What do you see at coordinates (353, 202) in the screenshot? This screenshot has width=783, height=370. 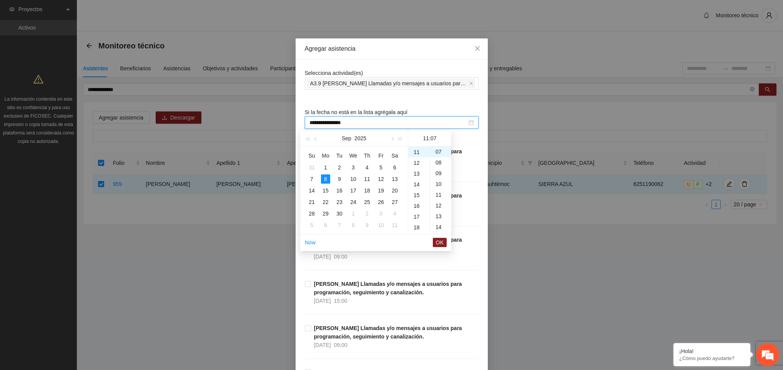 I see `td: 2025-09-24` at bounding box center [353, 202].